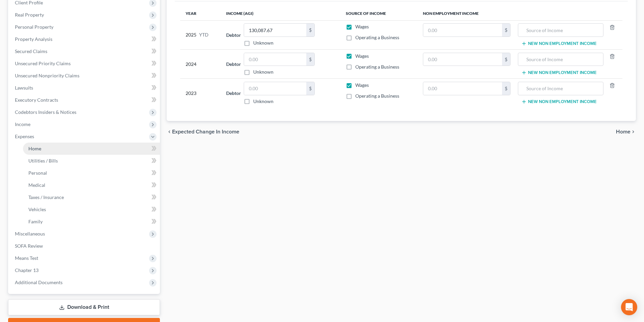 This screenshot has height=322, width=644. Describe the element at coordinates (27, 270) in the screenshot. I see `span: Chapter 13` at that location.